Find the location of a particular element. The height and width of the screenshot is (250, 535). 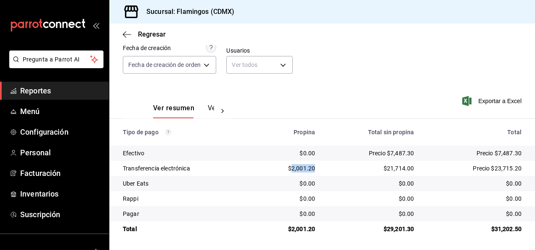

div: Efectivo is located at coordinates (185, 153).